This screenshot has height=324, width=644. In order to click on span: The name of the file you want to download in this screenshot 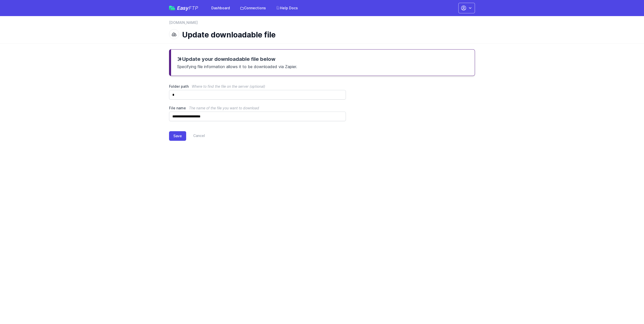, I will do `click(224, 108)`.